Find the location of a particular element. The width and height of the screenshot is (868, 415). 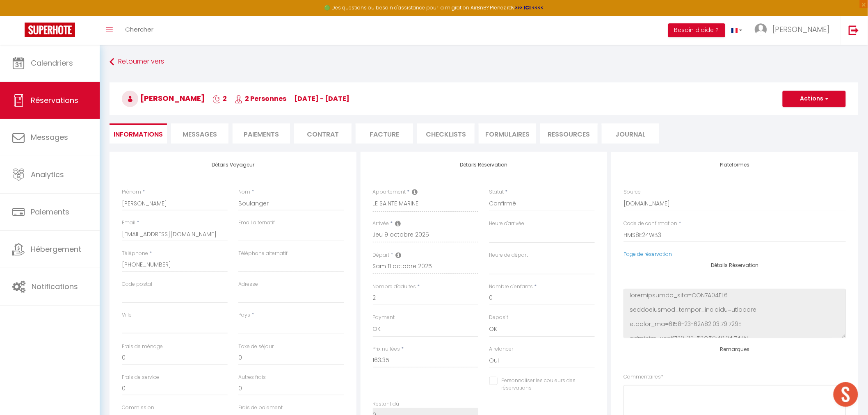

button: Besoin d'aide ? is located at coordinates (696, 30).